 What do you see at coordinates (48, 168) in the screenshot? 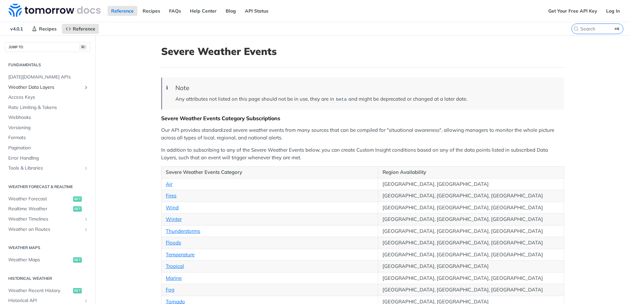
I see `a: Tools & LibrariesShow subpages for Tools & Libraries` at bounding box center [48, 168].